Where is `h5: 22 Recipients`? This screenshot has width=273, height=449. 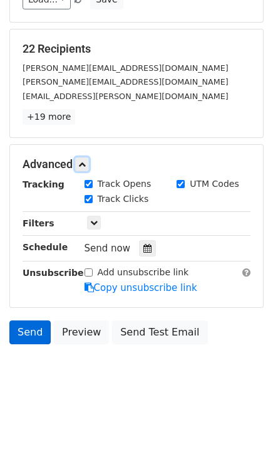
h5: 22 Recipients is located at coordinates (137, 49).